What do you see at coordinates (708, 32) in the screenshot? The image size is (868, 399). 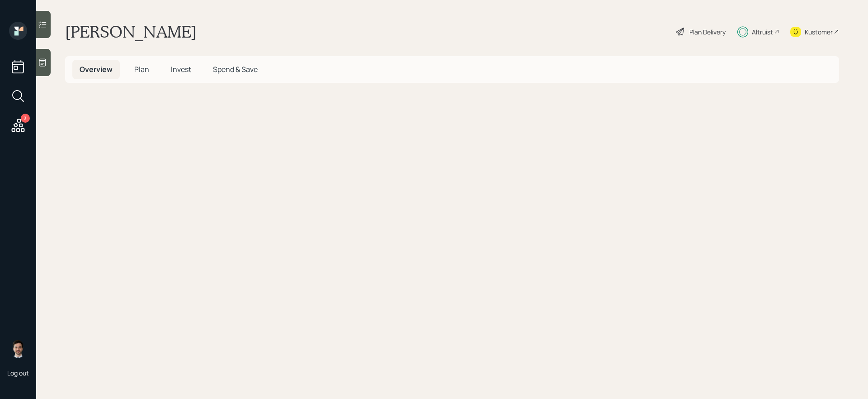 I see `div: Plan Delivery` at bounding box center [708, 32].